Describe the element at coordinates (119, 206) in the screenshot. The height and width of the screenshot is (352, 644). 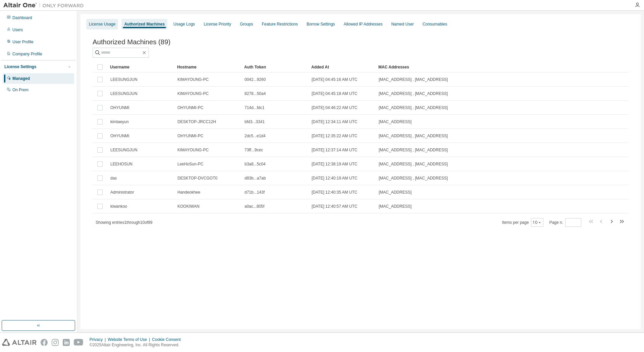
I see `span: kiwankoo` at that location.